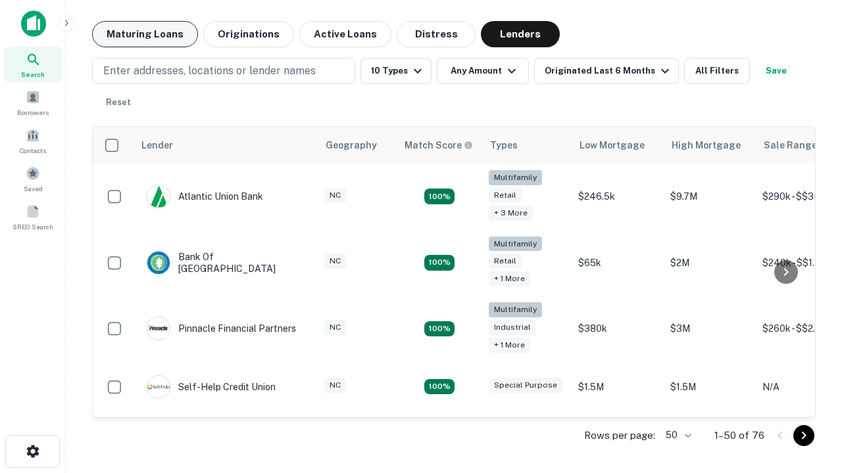 The width and height of the screenshot is (842, 473). What do you see at coordinates (396, 71) in the screenshot?
I see `button: 10 Types` at bounding box center [396, 71].